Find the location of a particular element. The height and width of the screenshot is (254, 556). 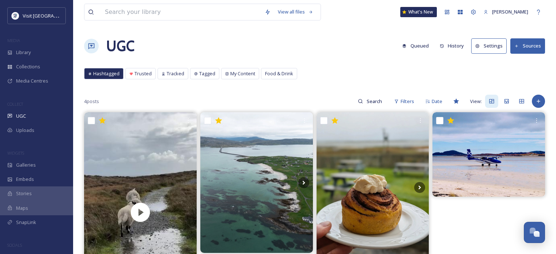

span: MEDIA is located at coordinates (14, 40).